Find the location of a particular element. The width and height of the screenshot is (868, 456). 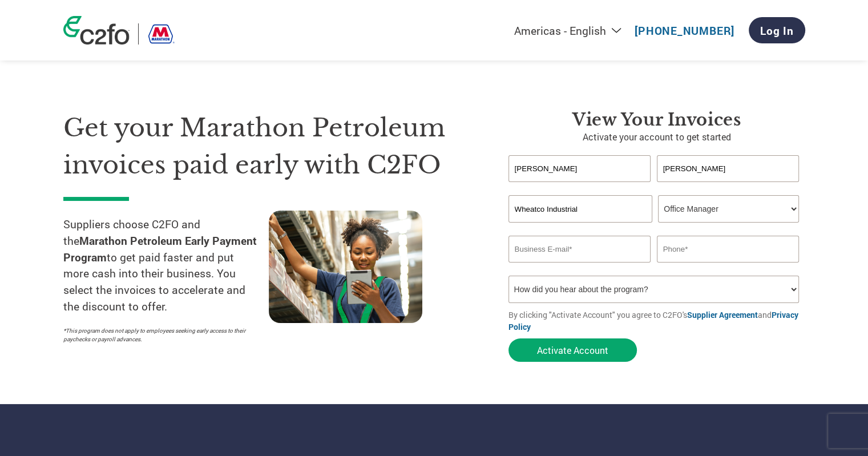

p: *This program does not apply to employees seeking early access to their paychecks or payroll adva... is located at coordinates (161, 335).